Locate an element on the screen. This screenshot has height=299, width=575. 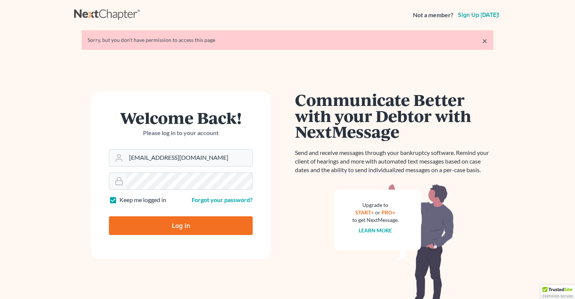
div: TrustedSite Certified is located at coordinates (558, 292).